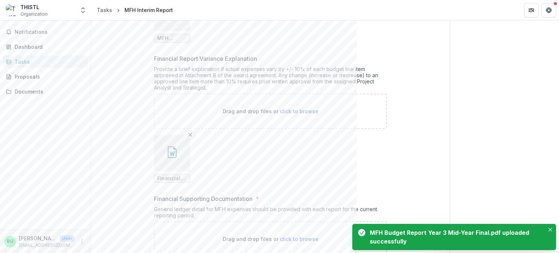 This screenshot has width=559, height=253. Describe the element at coordinates (135, 10) in the screenshot. I see `nav: breadcrumb` at that location.